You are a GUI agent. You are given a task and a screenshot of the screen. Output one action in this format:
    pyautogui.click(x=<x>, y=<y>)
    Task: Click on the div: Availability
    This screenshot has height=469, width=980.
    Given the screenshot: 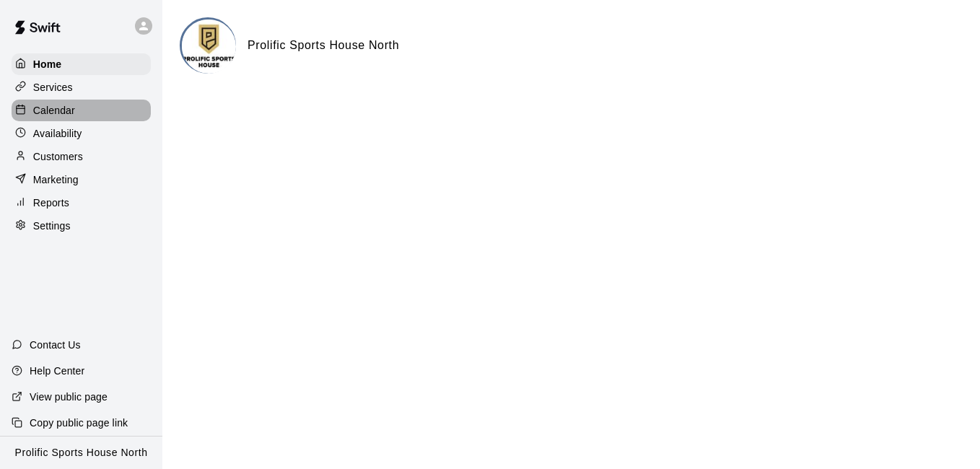 What is the action you would take?
    pyautogui.click(x=81, y=134)
    